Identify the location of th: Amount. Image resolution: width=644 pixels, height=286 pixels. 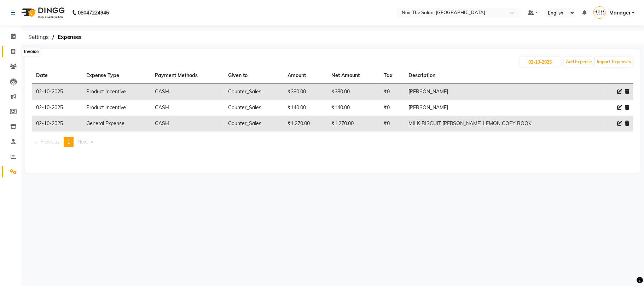
(306, 76).